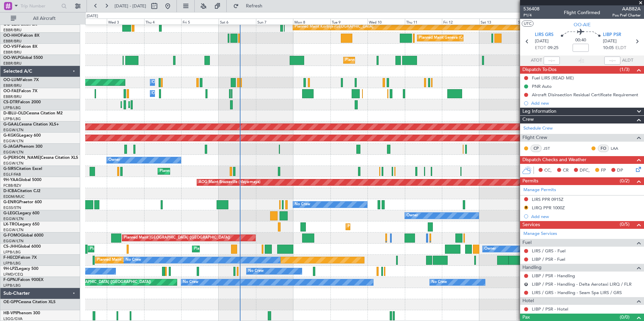  I want to click on span: Pos Pref Charter, so click(626, 15).